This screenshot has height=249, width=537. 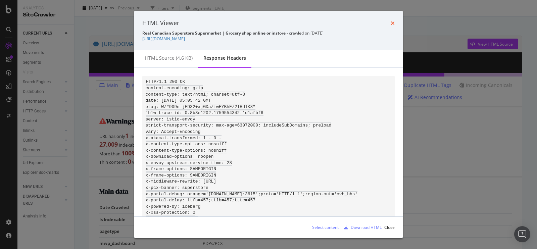 I want to click on div: Response Headers, so click(x=224, y=58).